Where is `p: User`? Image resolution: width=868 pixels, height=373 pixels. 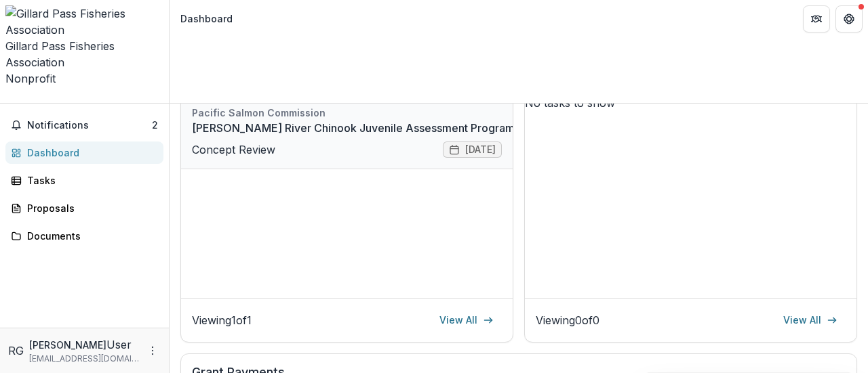
p: User is located at coordinates (119, 345).